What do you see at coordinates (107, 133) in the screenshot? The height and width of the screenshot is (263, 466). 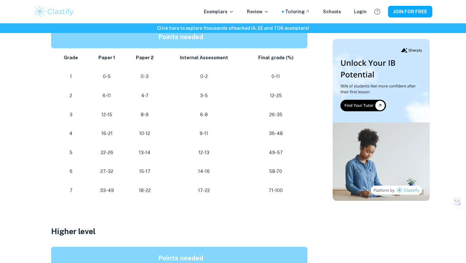 I see `p: 16-21` at bounding box center [107, 133].